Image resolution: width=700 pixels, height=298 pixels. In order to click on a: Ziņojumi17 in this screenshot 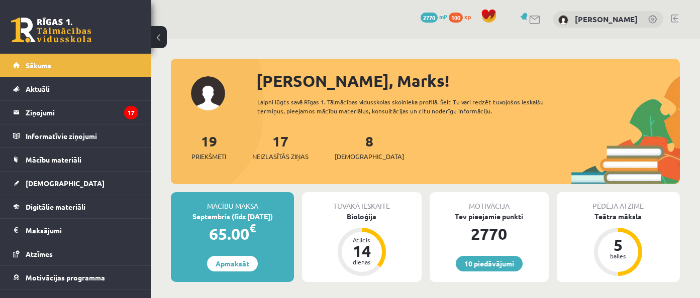, I will do `click(75, 112)`.